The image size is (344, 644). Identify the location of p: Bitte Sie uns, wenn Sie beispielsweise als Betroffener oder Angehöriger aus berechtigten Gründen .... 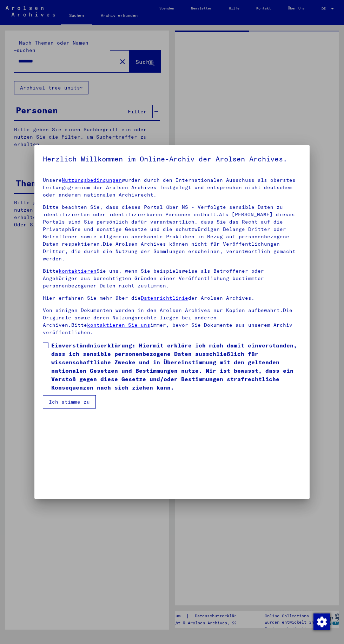
(172, 278).